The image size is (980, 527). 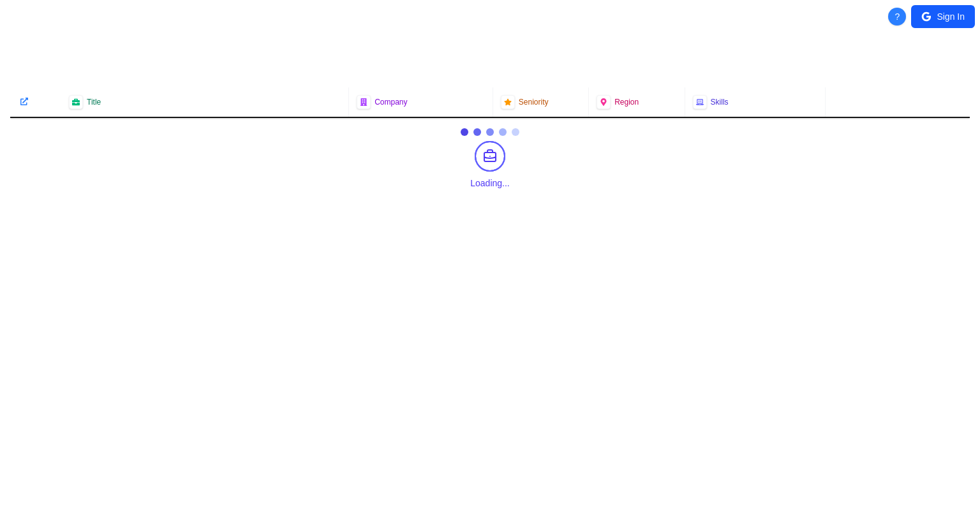 What do you see at coordinates (94, 102) in the screenshot?
I see `span: Title` at bounding box center [94, 102].